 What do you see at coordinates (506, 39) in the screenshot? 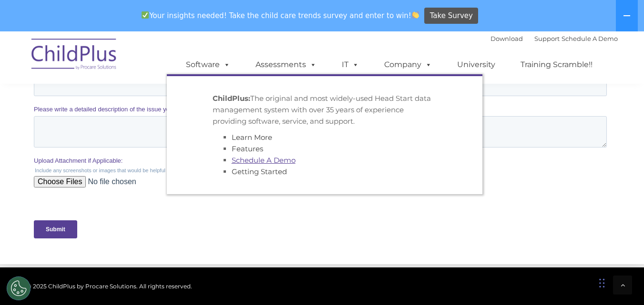
I see `a: Download` at bounding box center [506, 39].